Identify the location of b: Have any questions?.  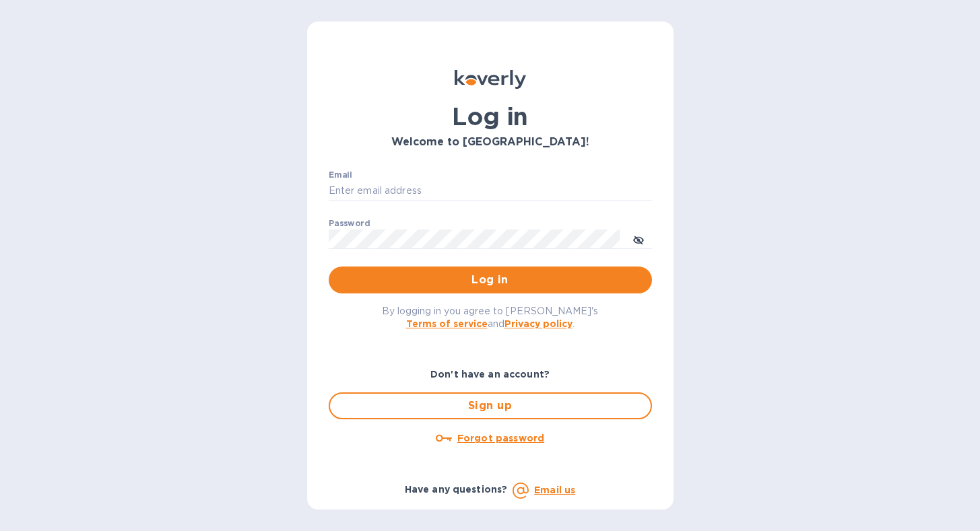
(456, 489).